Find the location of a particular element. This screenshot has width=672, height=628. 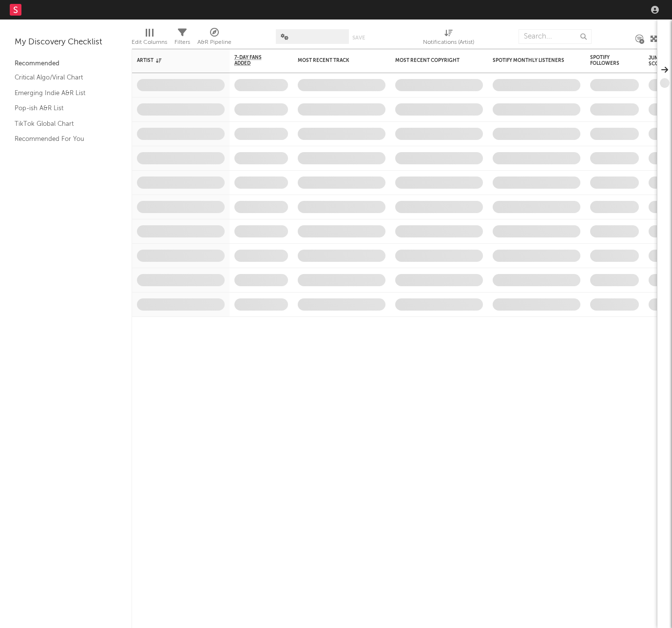

span: 7-Day Fans Added is located at coordinates (254, 60).